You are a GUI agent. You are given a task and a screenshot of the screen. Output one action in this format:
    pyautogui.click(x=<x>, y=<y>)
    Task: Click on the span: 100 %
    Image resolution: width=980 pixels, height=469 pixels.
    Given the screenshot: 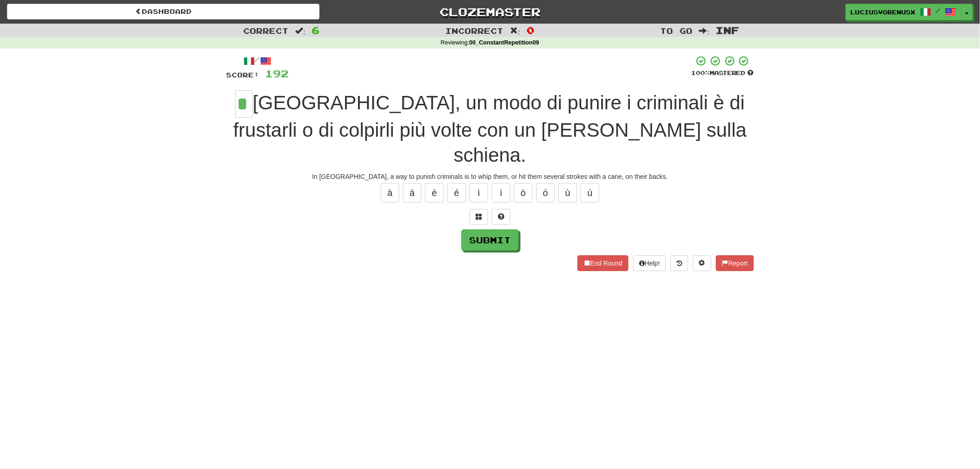 What is the action you would take?
    pyautogui.click(x=700, y=73)
    